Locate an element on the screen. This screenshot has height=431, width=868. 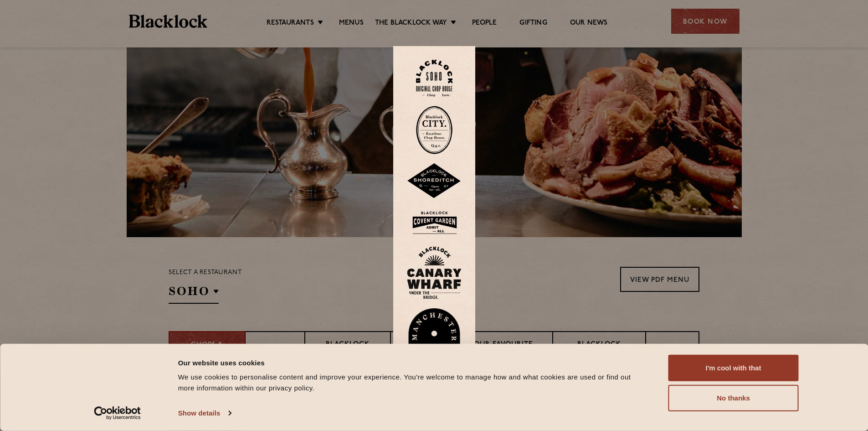
img: BLA_1470_CoventGarden_Website_Solid.svg is located at coordinates (435, 222).